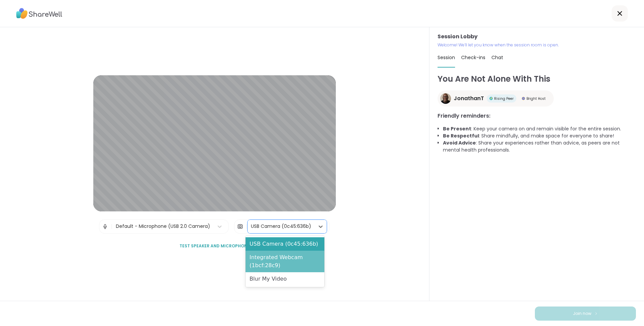 Image resolution: width=644 pixels, height=326 pixels. What do you see at coordinates (459, 143) in the screenshot?
I see `b: Avoid Advice` at bounding box center [459, 143].